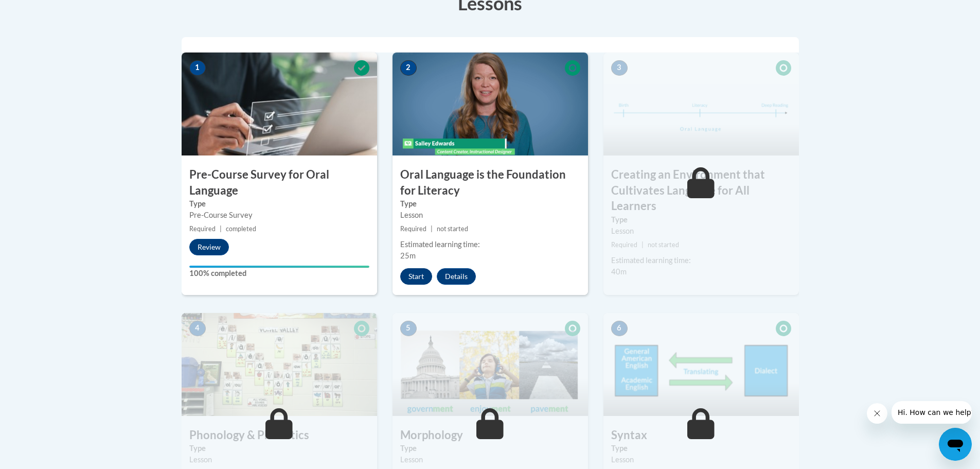  I want to click on span: 5, so click(408, 328).